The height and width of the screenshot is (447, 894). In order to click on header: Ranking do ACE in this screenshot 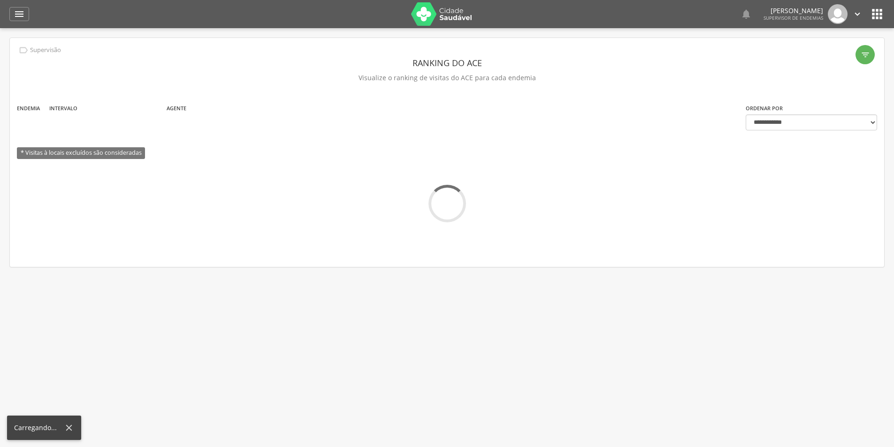, I will do `click(447, 63)`.